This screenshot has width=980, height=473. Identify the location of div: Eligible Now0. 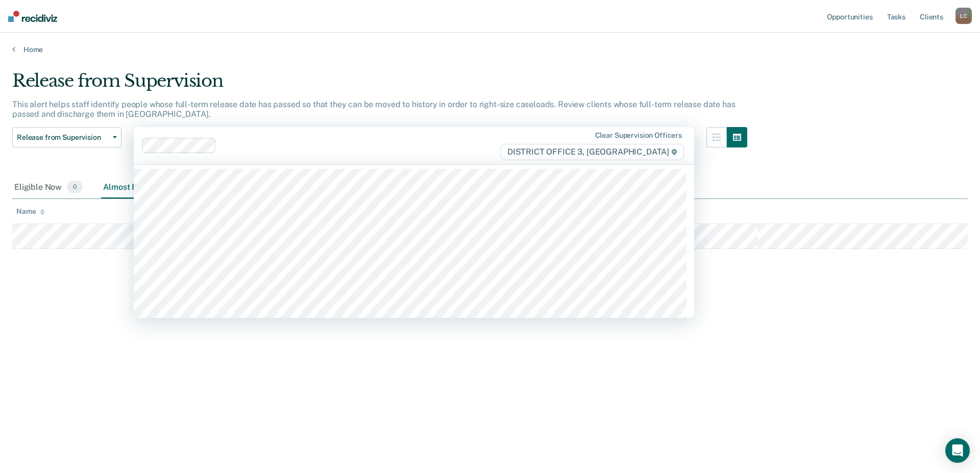
(48, 188).